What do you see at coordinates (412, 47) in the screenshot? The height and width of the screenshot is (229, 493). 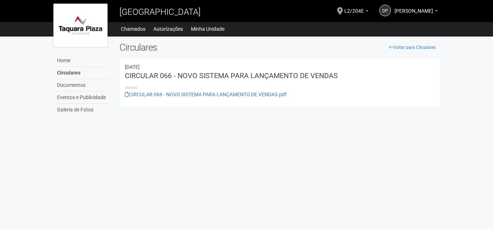 I see `a: Voltar para Circulares` at bounding box center [412, 47].